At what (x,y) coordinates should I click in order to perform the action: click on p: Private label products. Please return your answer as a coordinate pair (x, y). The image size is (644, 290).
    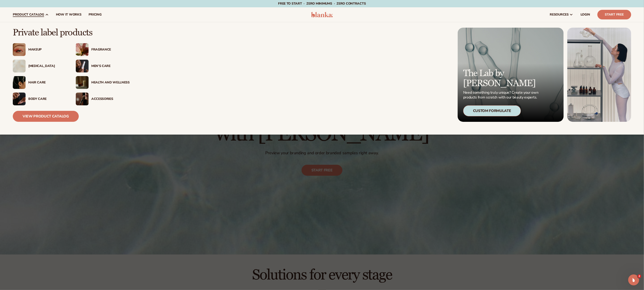
    Looking at the image, I should click on (71, 33).